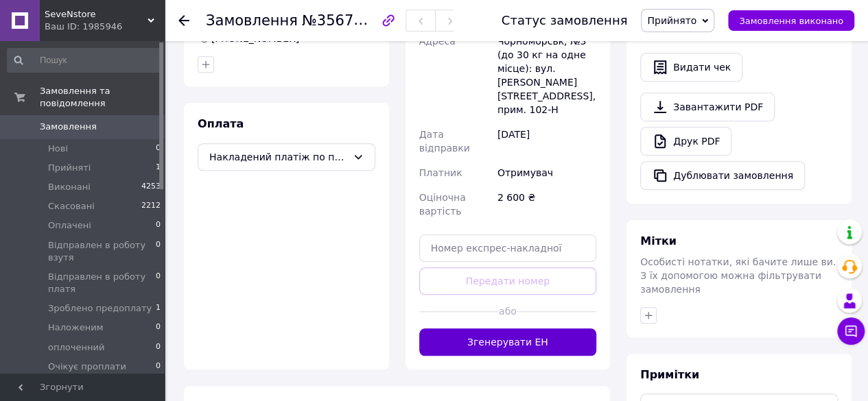 This screenshot has width=868, height=401. What do you see at coordinates (547, 173) in the screenshot?
I see `div: Отримувач` at bounding box center [547, 173].